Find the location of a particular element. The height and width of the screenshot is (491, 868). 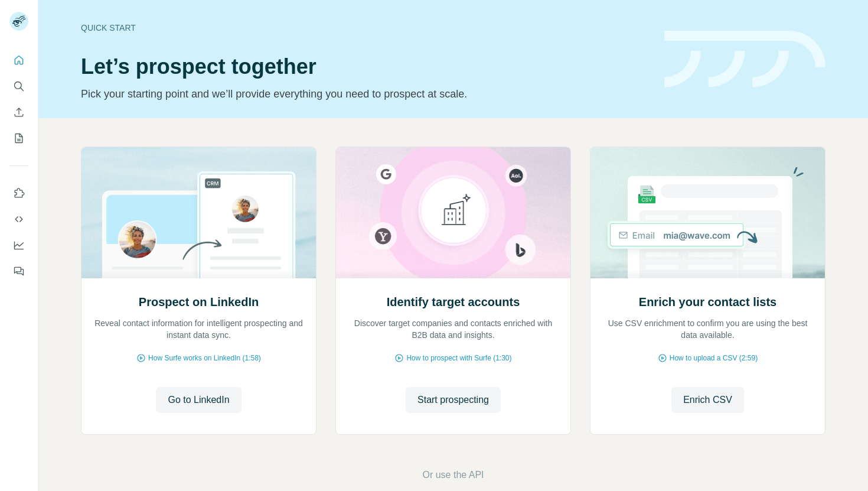

span: Enrich CSV is located at coordinates (707, 400).